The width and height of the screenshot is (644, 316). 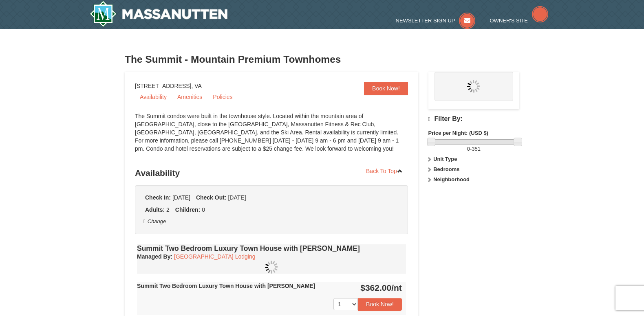 I want to click on div: The Summit condos were built in the townhouse style. Located within the mountain area of [GEOGRAP..., so click(x=271, y=136).